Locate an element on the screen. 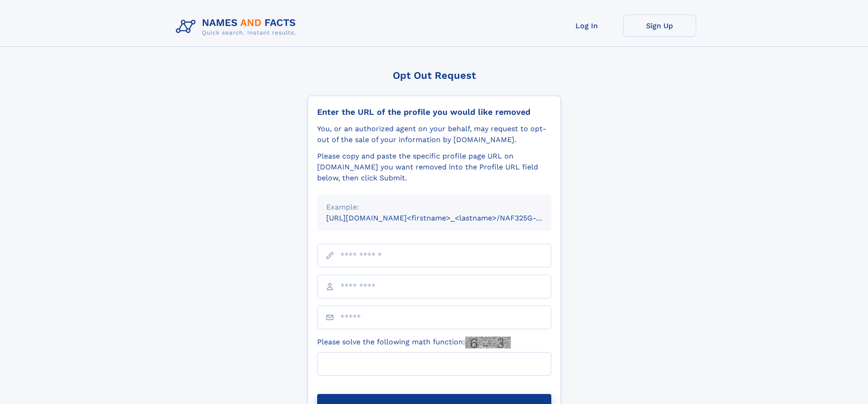  a: Sign Up is located at coordinates (659, 26).